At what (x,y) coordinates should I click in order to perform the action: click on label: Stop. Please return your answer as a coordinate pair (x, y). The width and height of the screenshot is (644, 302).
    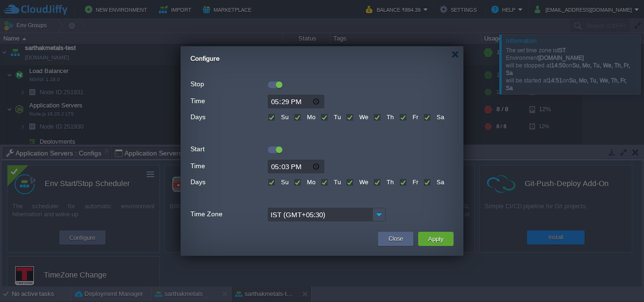
    Looking at the image, I should click on (229, 83).